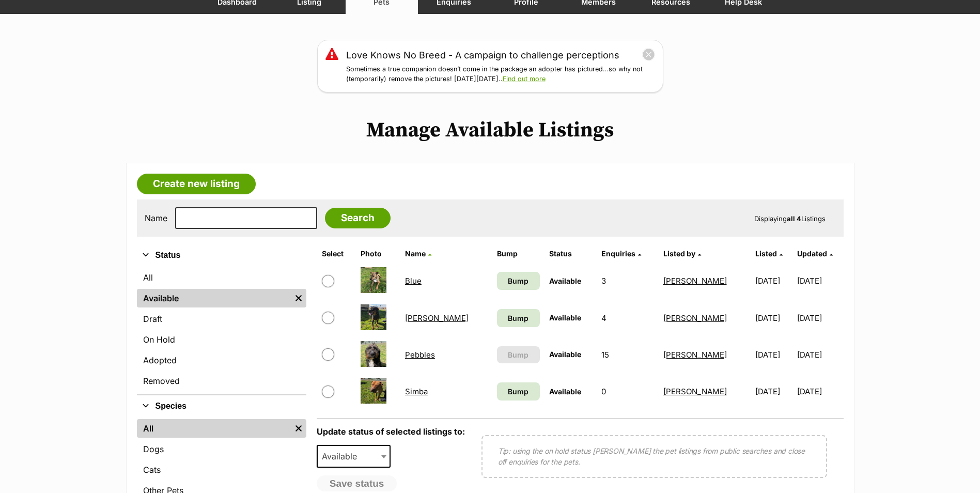 Image resolution: width=980 pixels, height=493 pixels. Describe the element at coordinates (222, 449) in the screenshot. I see `a: Dogs` at that location.